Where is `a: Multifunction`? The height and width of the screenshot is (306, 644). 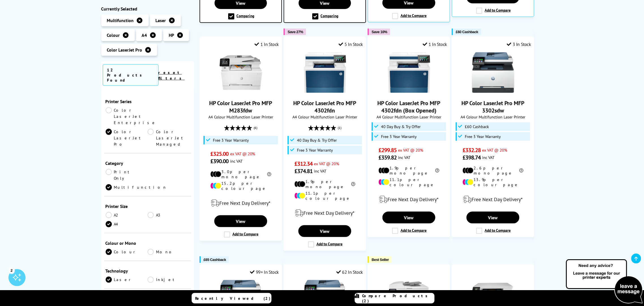
a: Multifunction is located at coordinates (136, 187).